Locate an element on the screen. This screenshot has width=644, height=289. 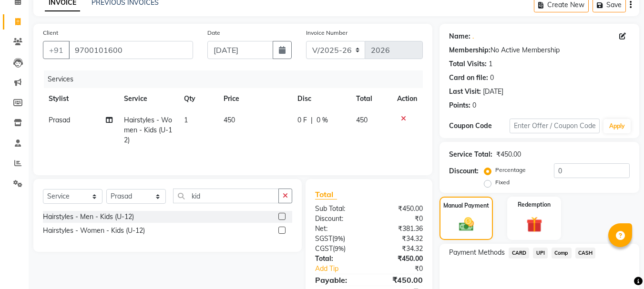
div: Payable: is located at coordinates (339, 279).